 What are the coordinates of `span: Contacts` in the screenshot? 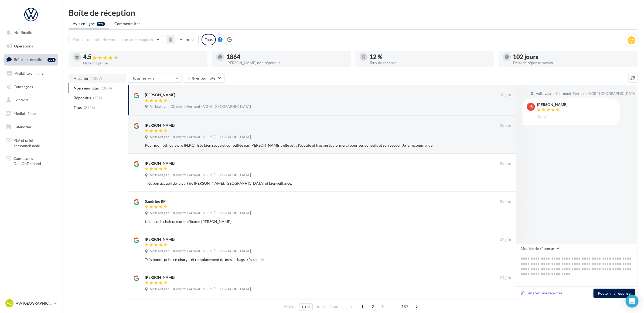 It's located at (21, 100).